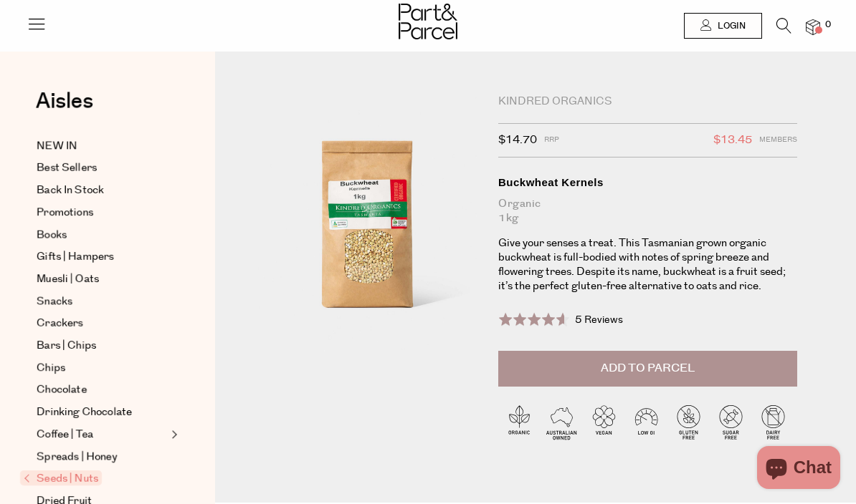 Image resolution: width=856 pixels, height=504 pixels. I want to click on inbox-online-store-chat: Shopify online store chat, so click(798, 469).